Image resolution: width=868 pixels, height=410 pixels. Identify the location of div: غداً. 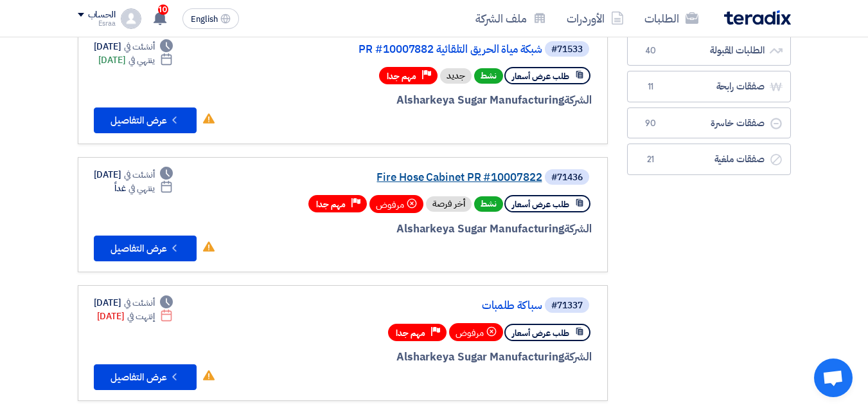
(143, 188).